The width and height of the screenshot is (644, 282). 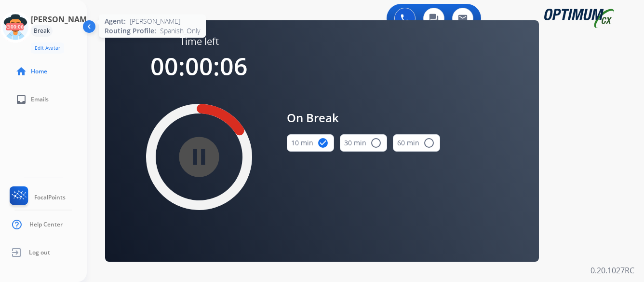 What do you see at coordinates (115, 21) in the screenshot?
I see `span: Agent:` at bounding box center [115, 21].